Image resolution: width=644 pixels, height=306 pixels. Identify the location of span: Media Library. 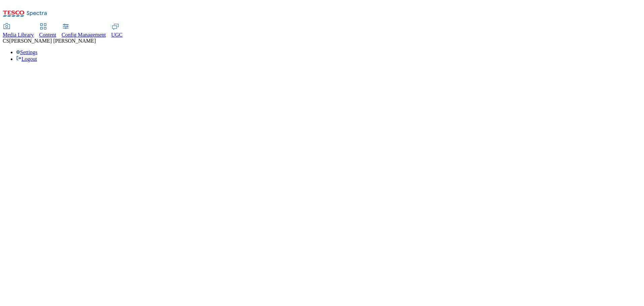
(18, 35).